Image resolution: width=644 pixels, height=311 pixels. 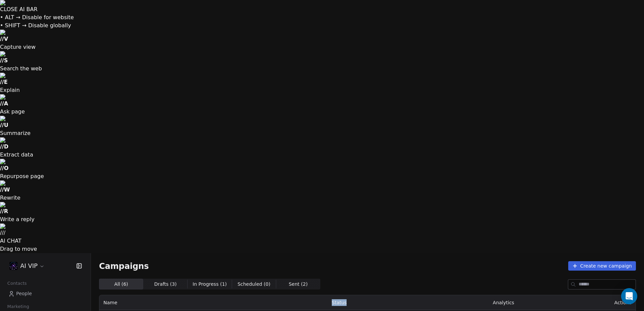 What do you see at coordinates (602, 266) in the screenshot?
I see `button: Create new campaign` at bounding box center [602, 266].